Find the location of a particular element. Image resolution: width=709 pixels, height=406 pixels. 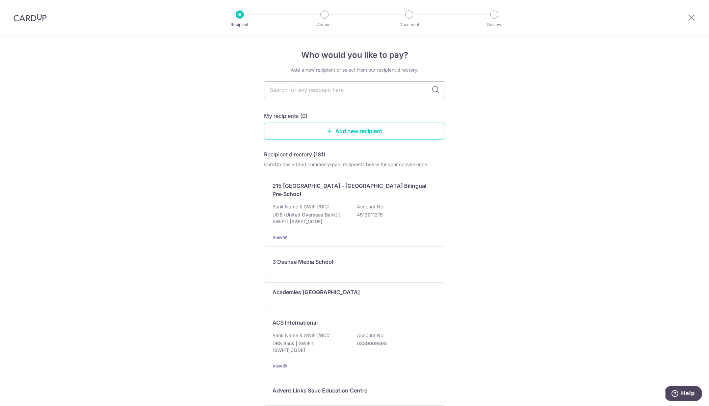

p: Advent Links Sauc Education Centre is located at coordinates (320, 390).